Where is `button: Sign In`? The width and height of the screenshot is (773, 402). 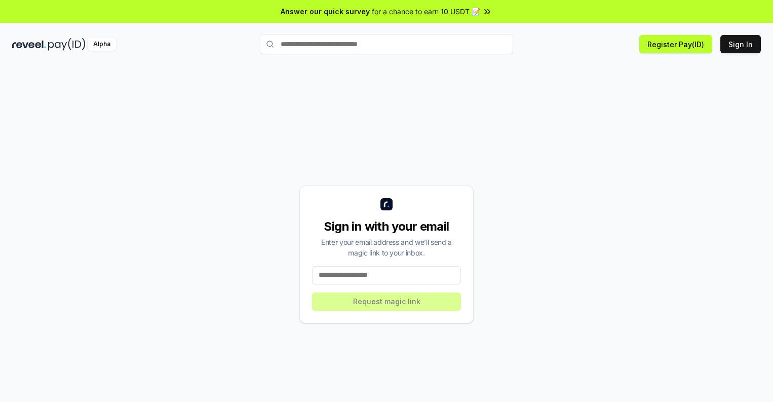
button: Sign In is located at coordinates (741, 44).